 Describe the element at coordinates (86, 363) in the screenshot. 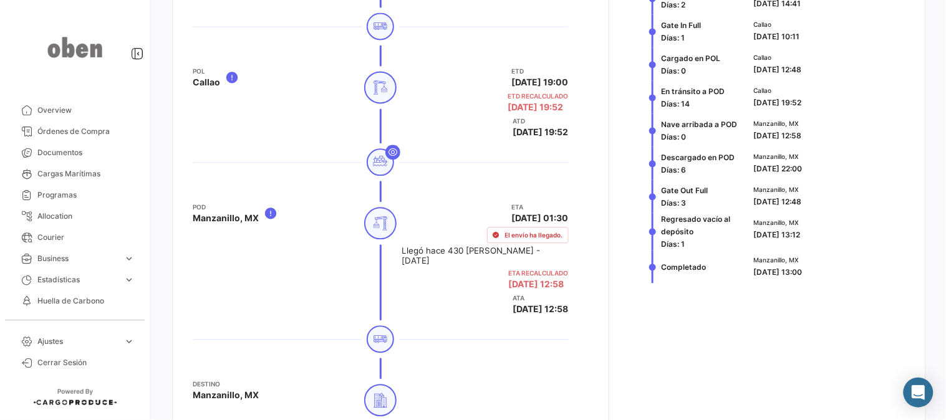

I see `span: Cerrar Sesión` at that location.